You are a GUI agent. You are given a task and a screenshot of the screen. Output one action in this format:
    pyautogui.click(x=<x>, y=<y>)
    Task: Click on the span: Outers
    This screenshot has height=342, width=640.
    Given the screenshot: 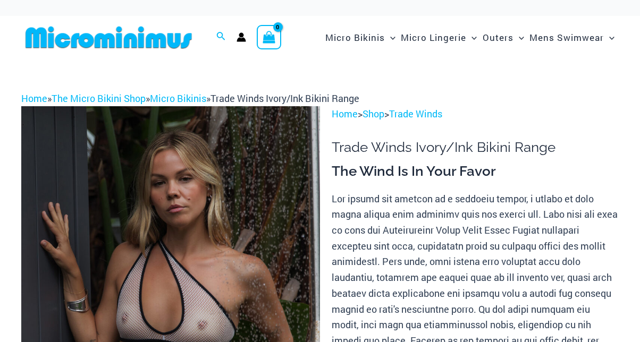 What is the action you would take?
    pyautogui.click(x=498, y=37)
    